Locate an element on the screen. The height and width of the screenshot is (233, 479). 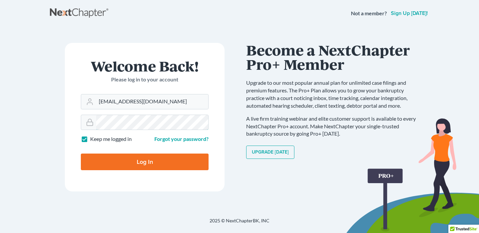
h1: Become a NextChapter Pro+ Member is located at coordinates (334, 57).